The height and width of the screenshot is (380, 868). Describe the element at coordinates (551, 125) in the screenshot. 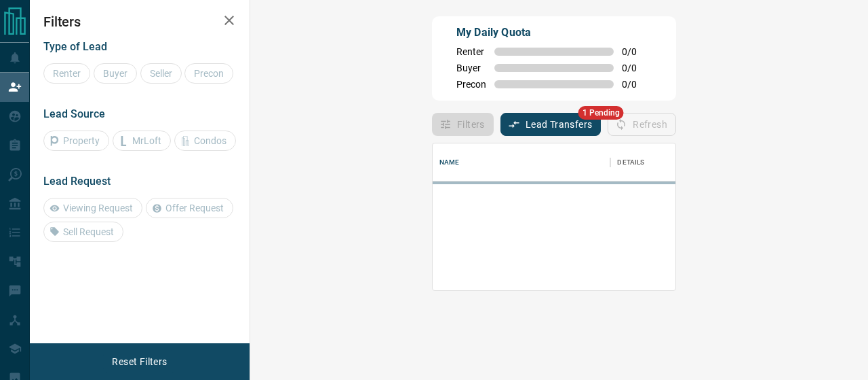

I see `button: Lead Transfers` at that location.